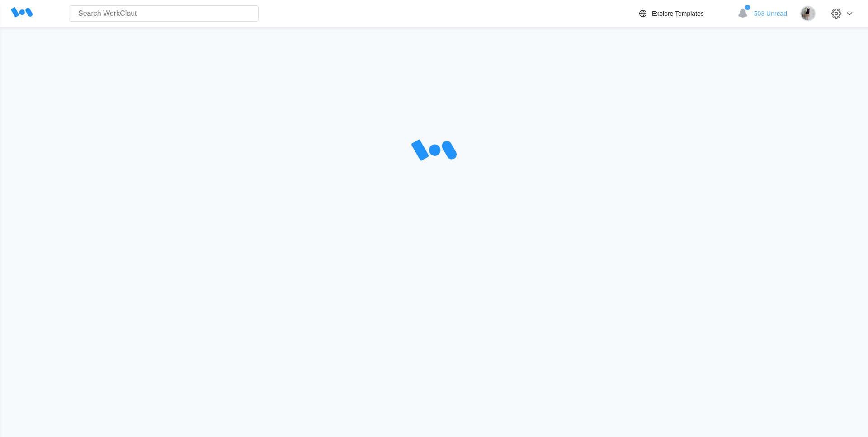 The height and width of the screenshot is (437, 868). What do you see at coordinates (684, 13) in the screenshot?
I see `a: Explore Templates` at bounding box center [684, 13].